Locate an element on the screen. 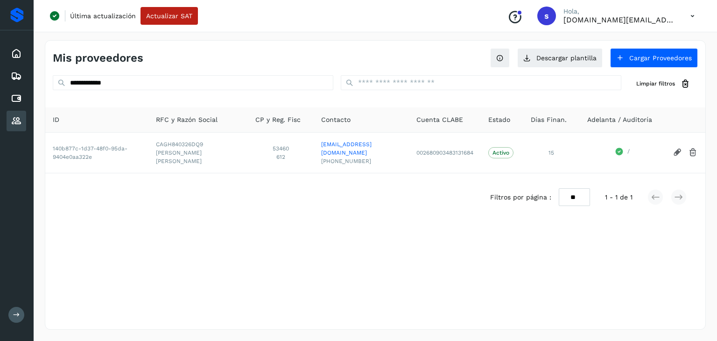 The image size is (717, 341). span: 53460 is located at coordinates (281, 148).